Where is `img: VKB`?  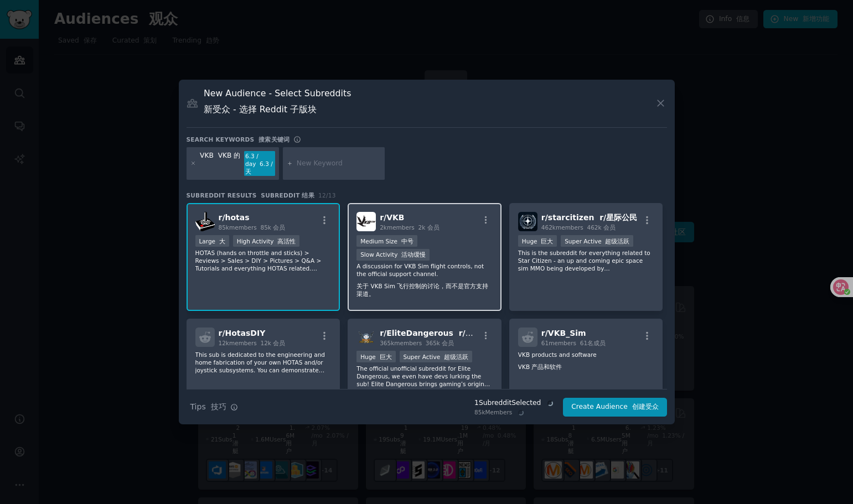 img: VKB is located at coordinates (366, 221).